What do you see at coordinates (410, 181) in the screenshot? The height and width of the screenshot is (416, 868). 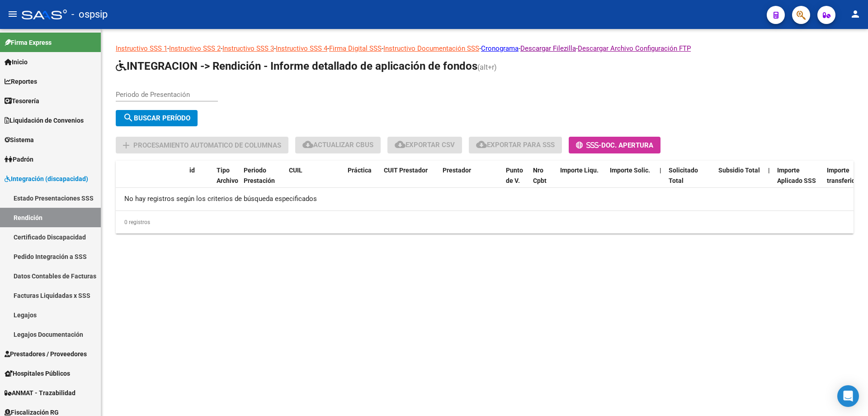 I see `datatable-header-cell: CUIT Prestador` at bounding box center [410, 181].